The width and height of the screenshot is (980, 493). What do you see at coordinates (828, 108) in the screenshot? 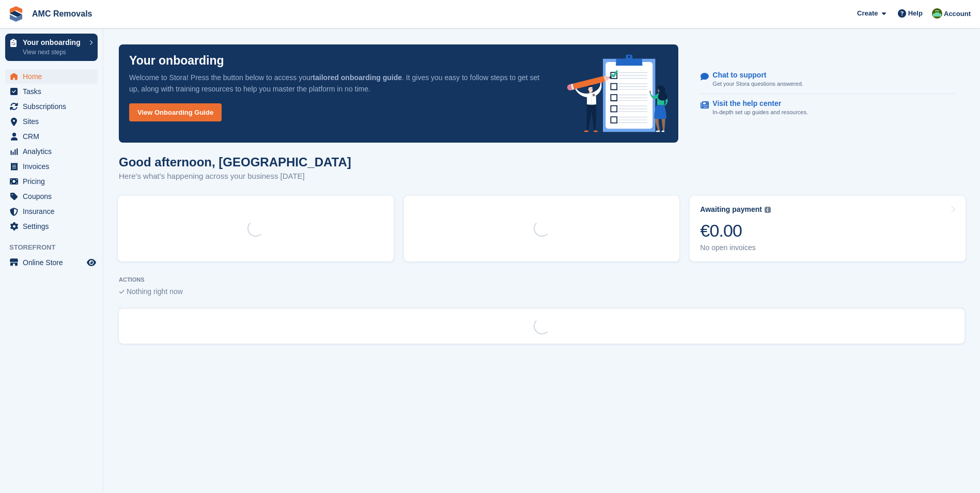
I see `a: Visit the help center In-depth set up guides and resources.` at bounding box center [828, 108].